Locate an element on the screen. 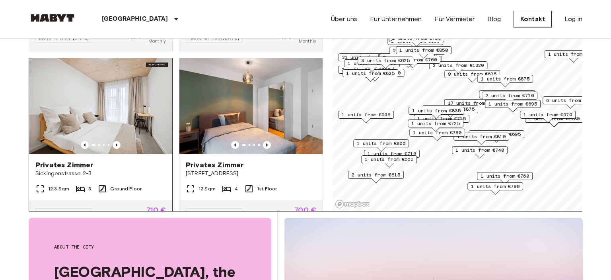  a: Log in is located at coordinates (573, 19).